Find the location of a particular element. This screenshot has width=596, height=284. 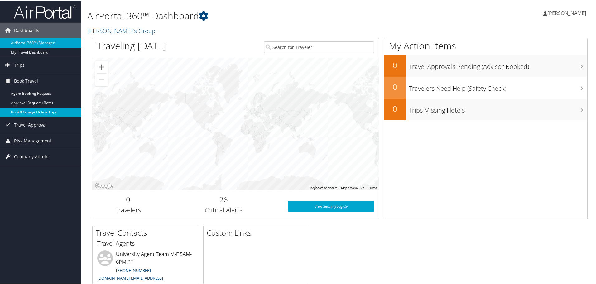

a: 0Travelers Need Help (Safety Check) is located at coordinates (486, 87).